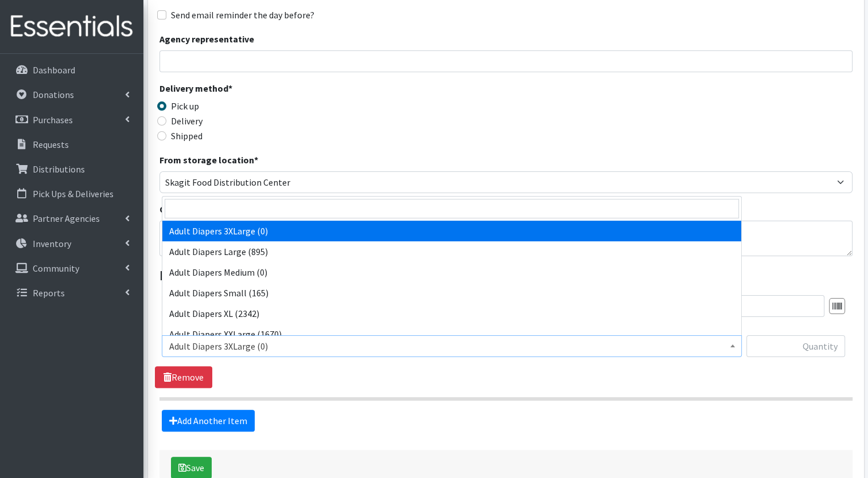 Image resolution: width=868 pixels, height=478 pixels. What do you see at coordinates (72, 169) in the screenshot?
I see `a: Distributions` at bounding box center [72, 169].